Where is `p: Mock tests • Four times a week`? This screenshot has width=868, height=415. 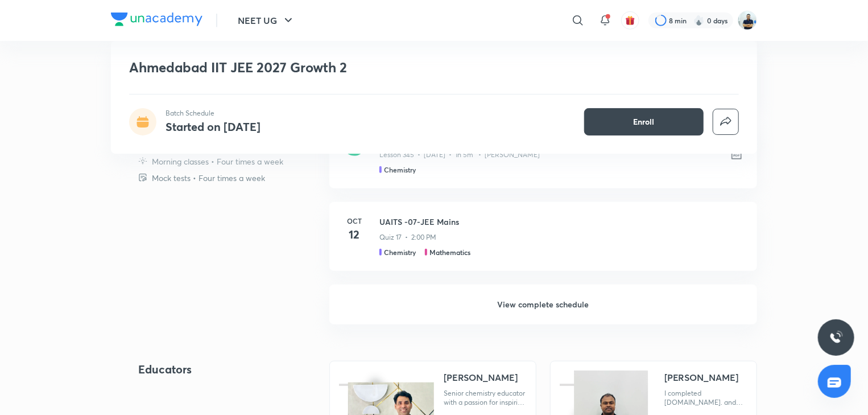
p: Mock tests • Four times a week is located at coordinates (208, 177).